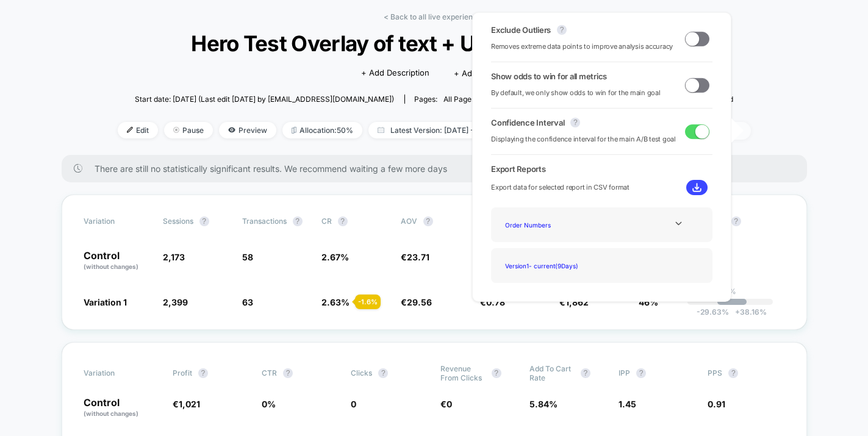  I want to click on span: 2.67 %, so click(335, 257).